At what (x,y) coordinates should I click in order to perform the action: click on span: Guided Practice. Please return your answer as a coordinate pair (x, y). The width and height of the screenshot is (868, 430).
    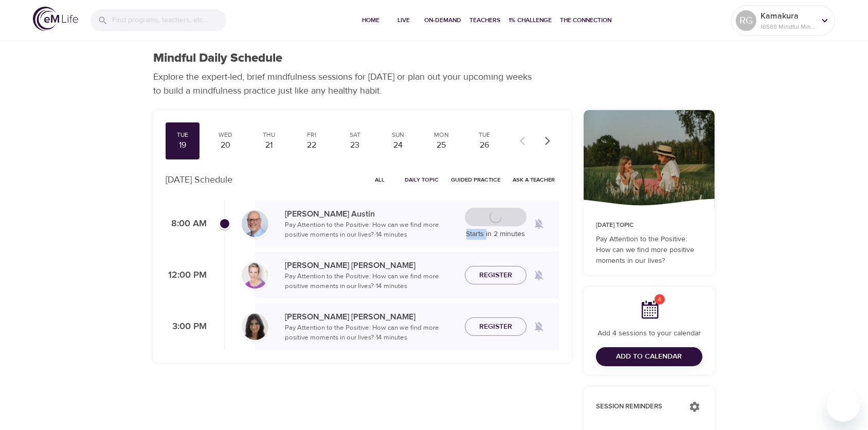
    Looking at the image, I should click on (476, 179).